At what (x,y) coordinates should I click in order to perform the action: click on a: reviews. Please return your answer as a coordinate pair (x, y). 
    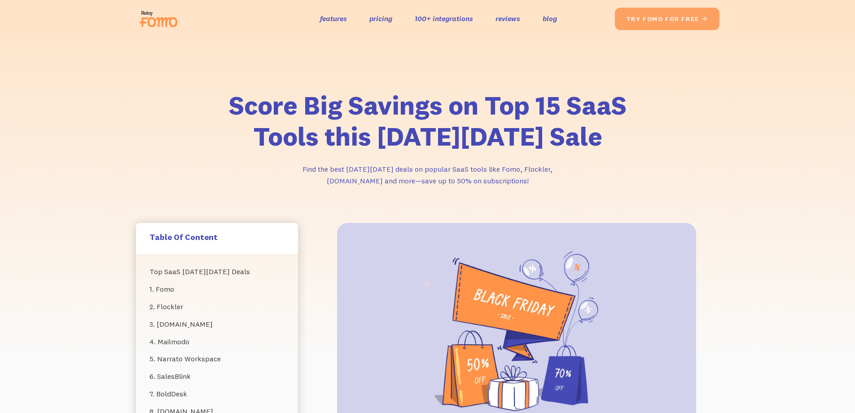
    Looking at the image, I should click on (508, 18).